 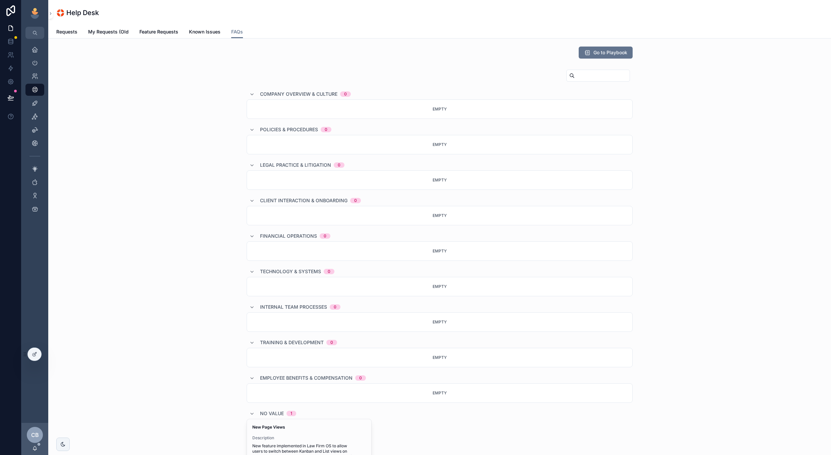 What do you see at coordinates (205, 32) in the screenshot?
I see `a: Known Issues` at bounding box center [205, 32].